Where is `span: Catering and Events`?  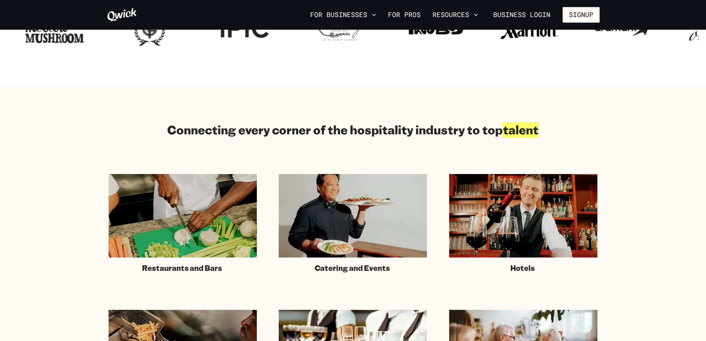
span: Catering and Events is located at coordinates (352, 268).